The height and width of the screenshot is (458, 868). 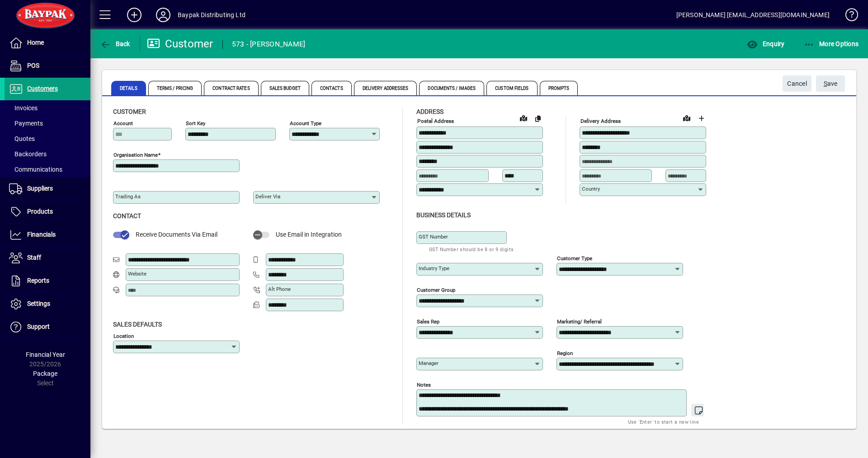 What do you see at coordinates (47, 66) in the screenshot?
I see `a: POS` at bounding box center [47, 66].